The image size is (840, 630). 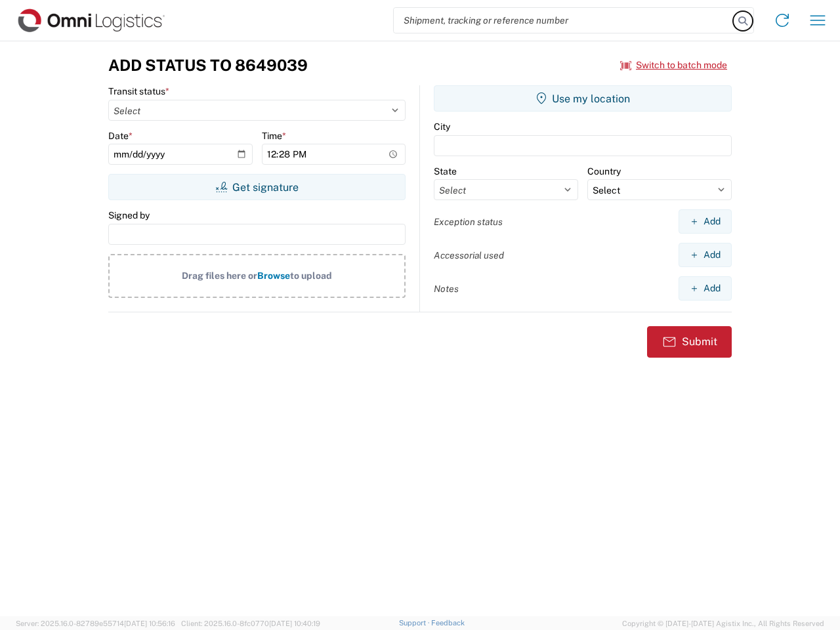 What do you see at coordinates (273, 276) in the screenshot?
I see `span: Browse` at bounding box center [273, 276].